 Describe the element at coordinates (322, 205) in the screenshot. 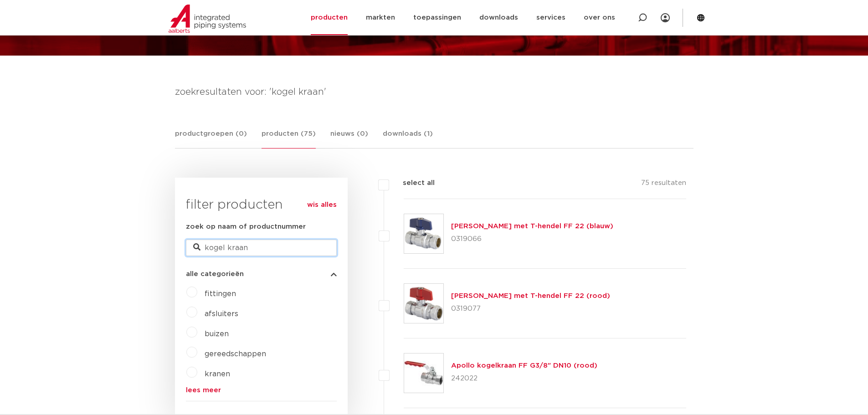

I see `a: wis alles` at that location.